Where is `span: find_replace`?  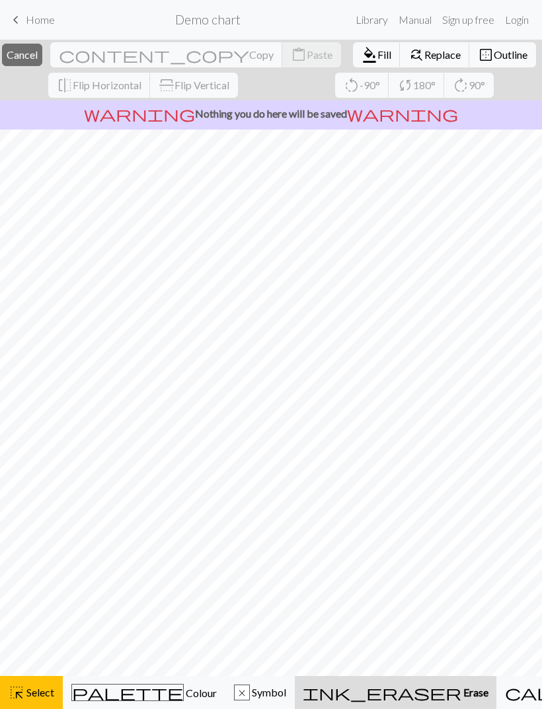 span: find_replace is located at coordinates (416, 55).